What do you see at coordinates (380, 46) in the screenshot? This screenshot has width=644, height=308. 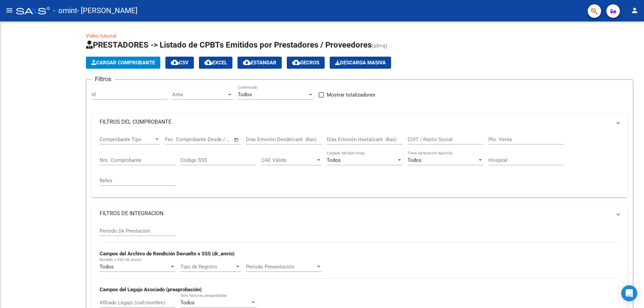 I see `span: (alt+q)` at bounding box center [380, 46].